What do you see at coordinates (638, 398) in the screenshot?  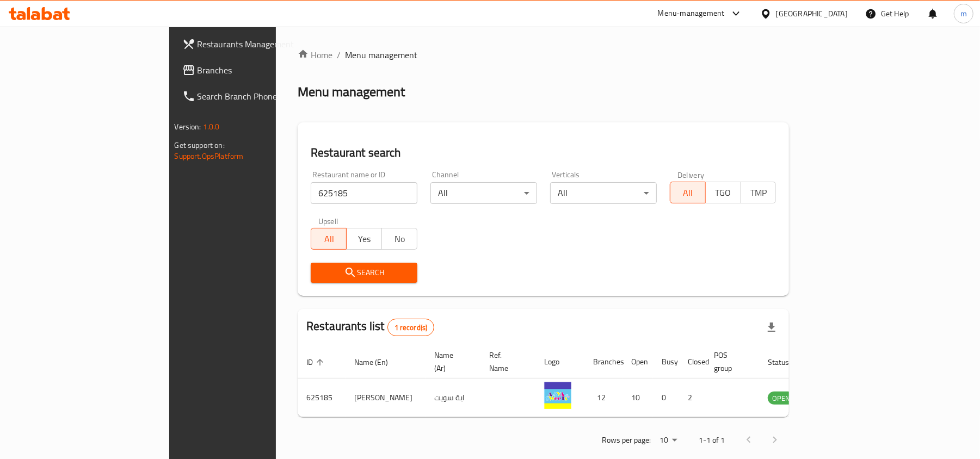 I see `td: 10` at bounding box center [638, 398].